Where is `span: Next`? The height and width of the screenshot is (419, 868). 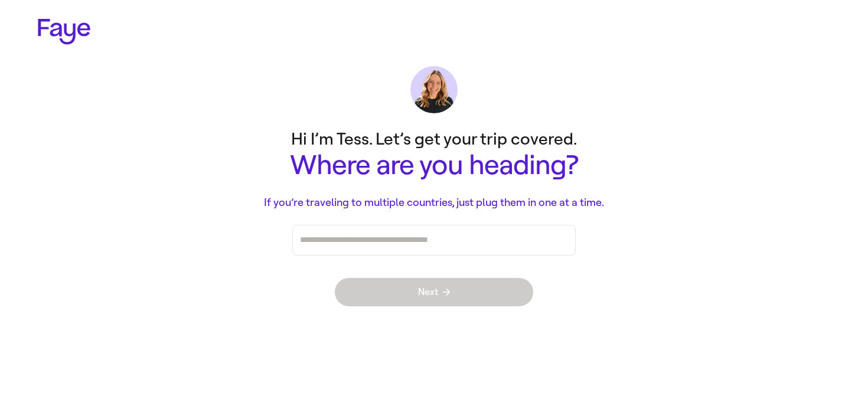
span: Next is located at coordinates (434, 292).